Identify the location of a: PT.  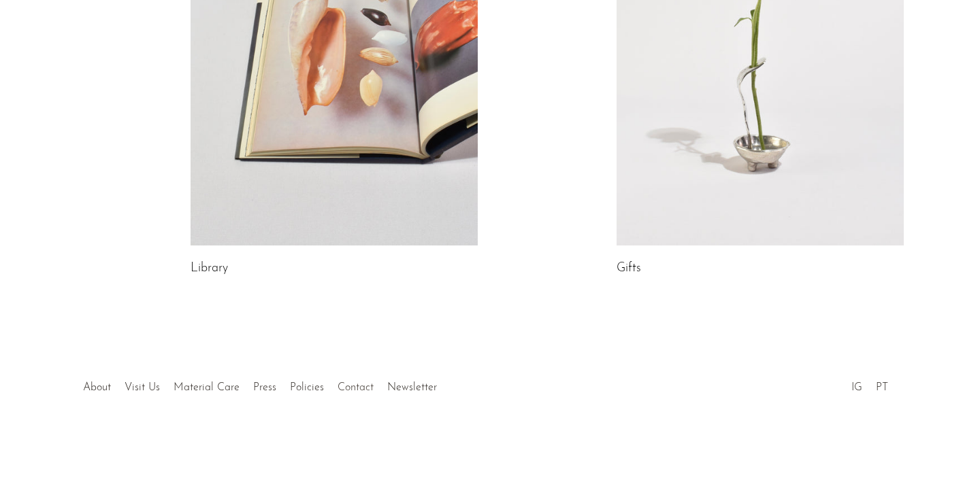
(882, 388).